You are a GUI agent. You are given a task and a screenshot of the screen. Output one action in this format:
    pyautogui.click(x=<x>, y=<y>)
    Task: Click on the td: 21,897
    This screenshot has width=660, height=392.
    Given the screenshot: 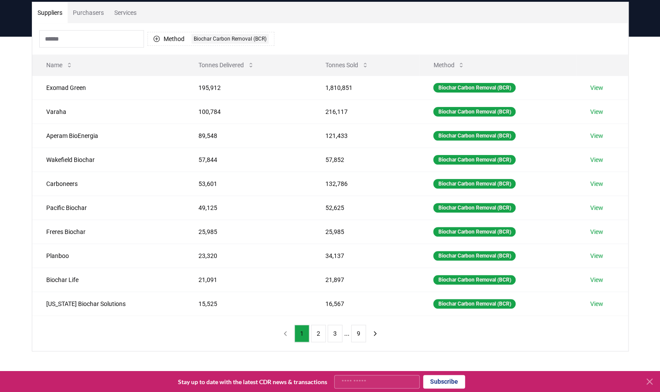 What is the action you would take?
    pyautogui.click(x=365, y=279)
    